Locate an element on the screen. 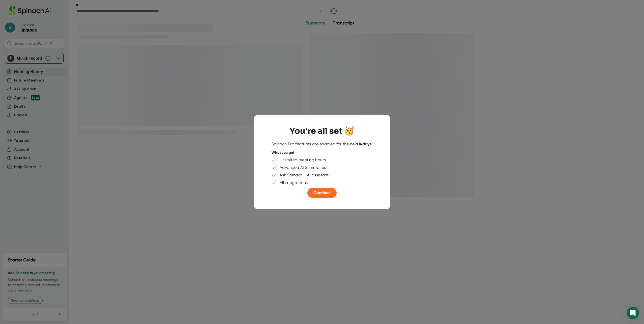 This screenshot has height=324, width=644. div: Advanced AI Summaries is located at coordinates (302, 167).